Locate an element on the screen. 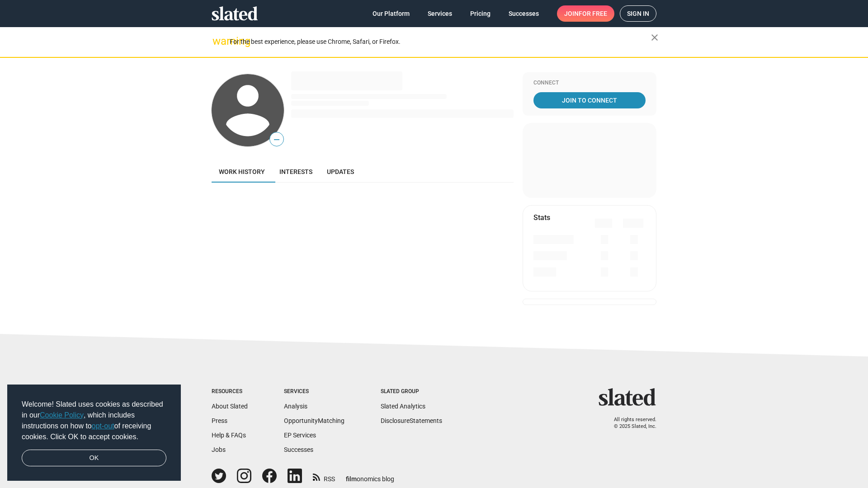 Image resolution: width=868 pixels, height=488 pixels. div: For the best experience, please use Chrome, Safari, or Firefox. is located at coordinates (440, 42).